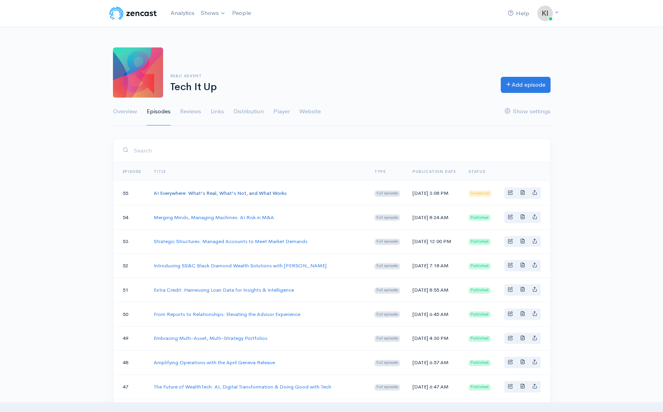  I want to click on td: 53, so click(131, 242).